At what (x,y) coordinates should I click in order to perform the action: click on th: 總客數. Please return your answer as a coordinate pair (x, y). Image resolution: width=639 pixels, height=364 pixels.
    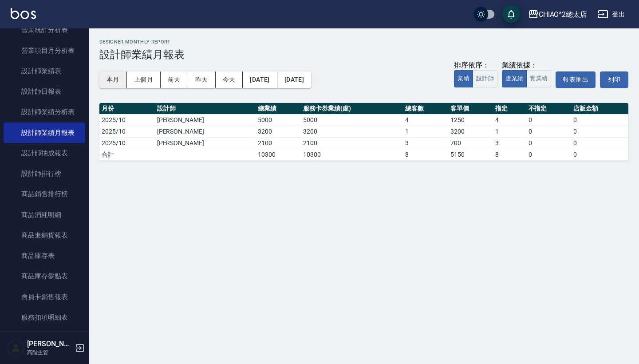
    Looking at the image, I should click on (426, 109).